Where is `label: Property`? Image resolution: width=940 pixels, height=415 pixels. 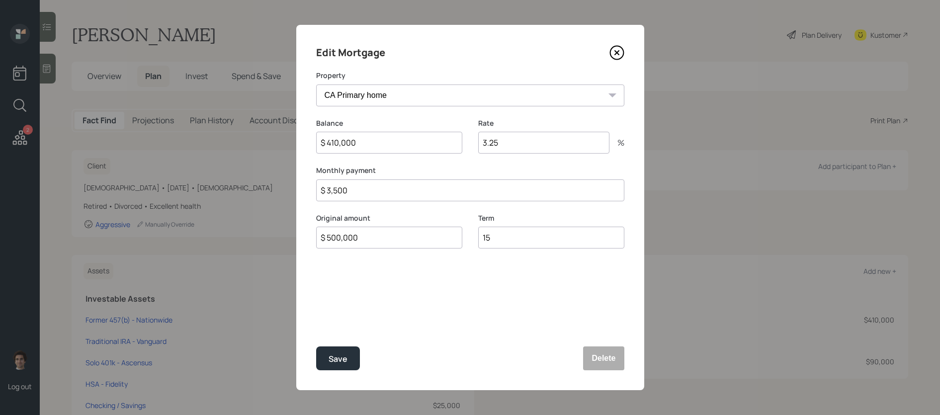 label: Property is located at coordinates (470, 76).